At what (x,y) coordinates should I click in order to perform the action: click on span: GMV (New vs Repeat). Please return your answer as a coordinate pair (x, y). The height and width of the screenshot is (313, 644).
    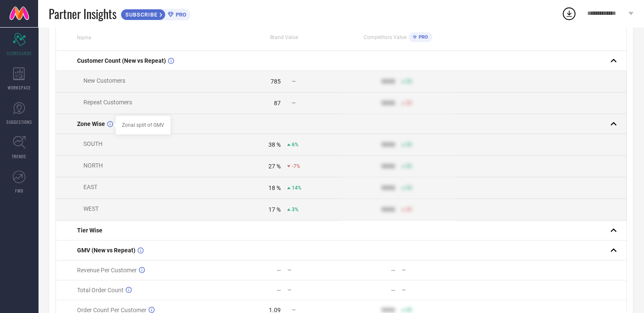
    Looking at the image, I should click on (107, 250).